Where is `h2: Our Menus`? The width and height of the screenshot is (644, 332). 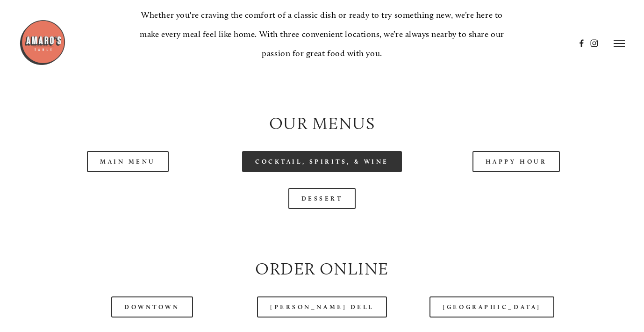 h2: Our Menus is located at coordinates (322, 123).